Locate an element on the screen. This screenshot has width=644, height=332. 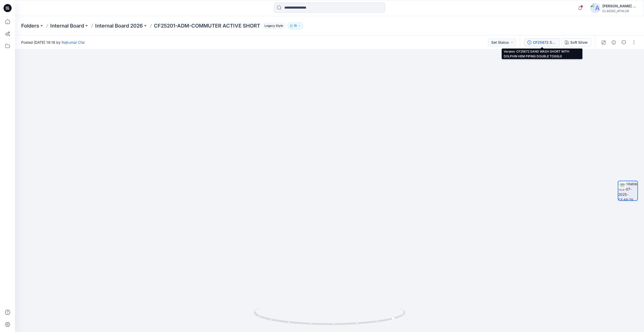
button: CF25672 SAND WASH SHORT WITH DOLPHIN HEM PIPING DOUBLE TOGGLE is located at coordinates (542, 43).